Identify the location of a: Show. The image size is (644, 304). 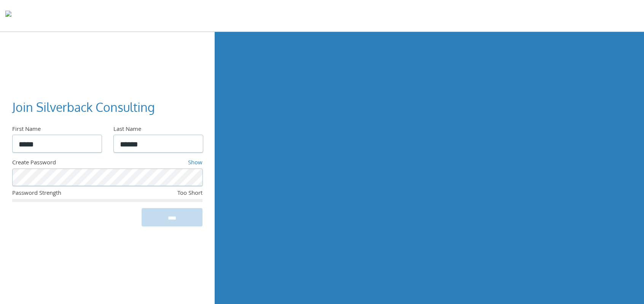
(195, 163).